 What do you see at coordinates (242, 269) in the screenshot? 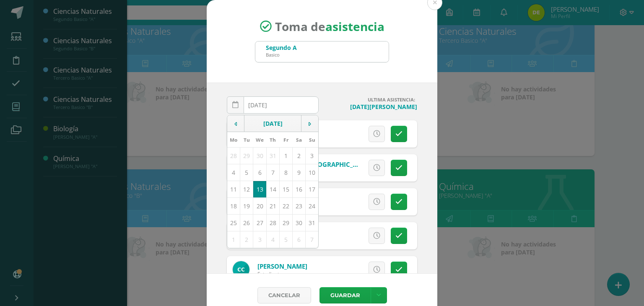
I see `img: 5a3a8836491f7edc6a45dbe5f5c1cf89.png` at bounding box center [242, 269].